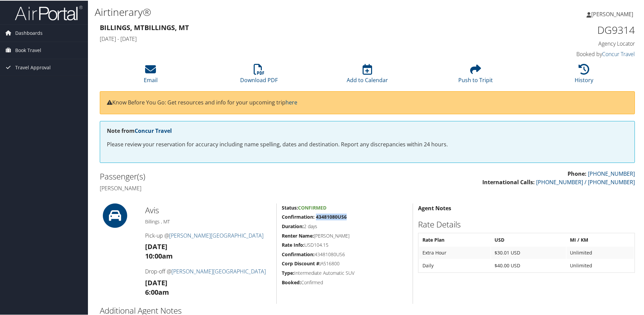 The width and height of the screenshot is (644, 315). I want to click on h5: Billings , MT, so click(208, 221).